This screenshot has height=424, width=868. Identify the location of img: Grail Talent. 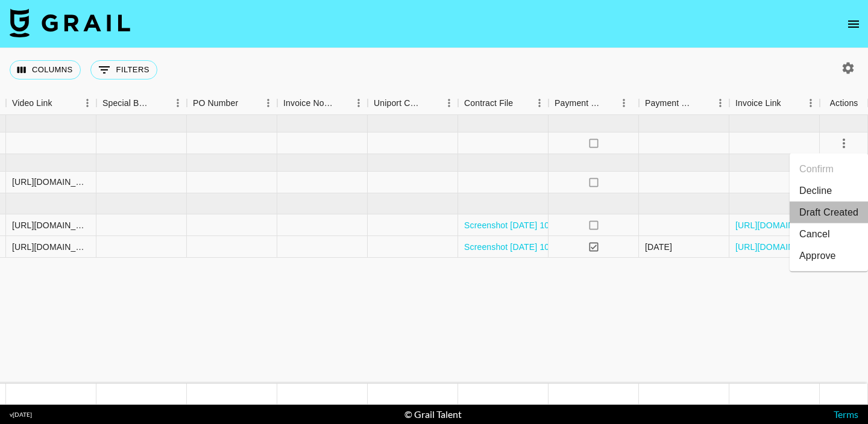
(70, 23).